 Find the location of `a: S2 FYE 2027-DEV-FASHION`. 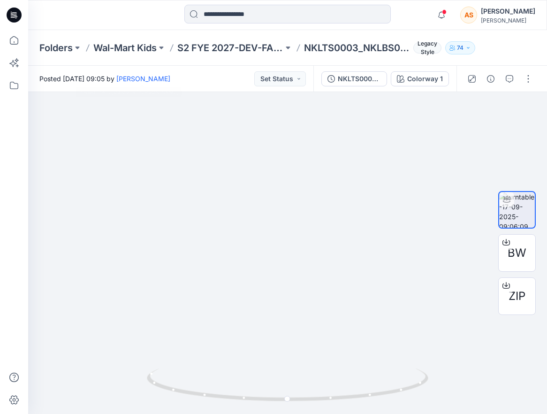

a: S2 FYE 2027-DEV-FASHION is located at coordinates (230, 48).